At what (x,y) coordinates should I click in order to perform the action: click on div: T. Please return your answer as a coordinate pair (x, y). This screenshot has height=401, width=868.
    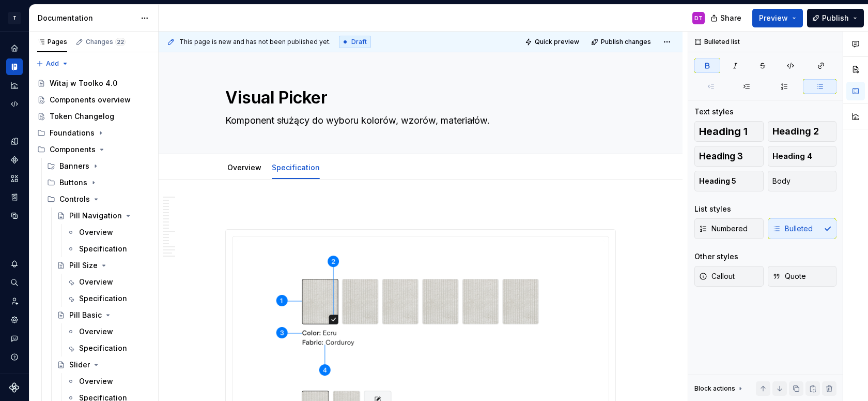
    Looking at the image, I should click on (15, 18).